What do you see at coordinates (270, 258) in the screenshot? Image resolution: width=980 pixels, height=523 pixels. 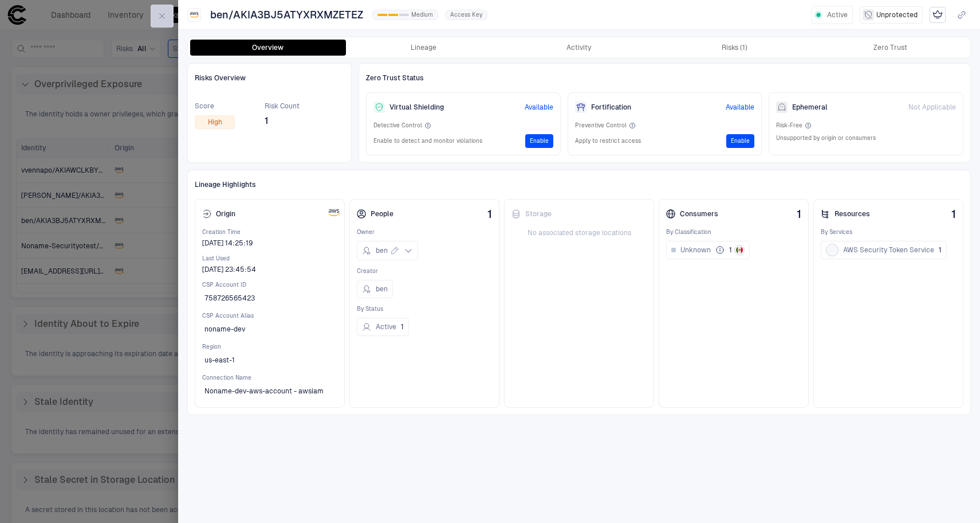 I see `span: Last Used` at bounding box center [270, 258].